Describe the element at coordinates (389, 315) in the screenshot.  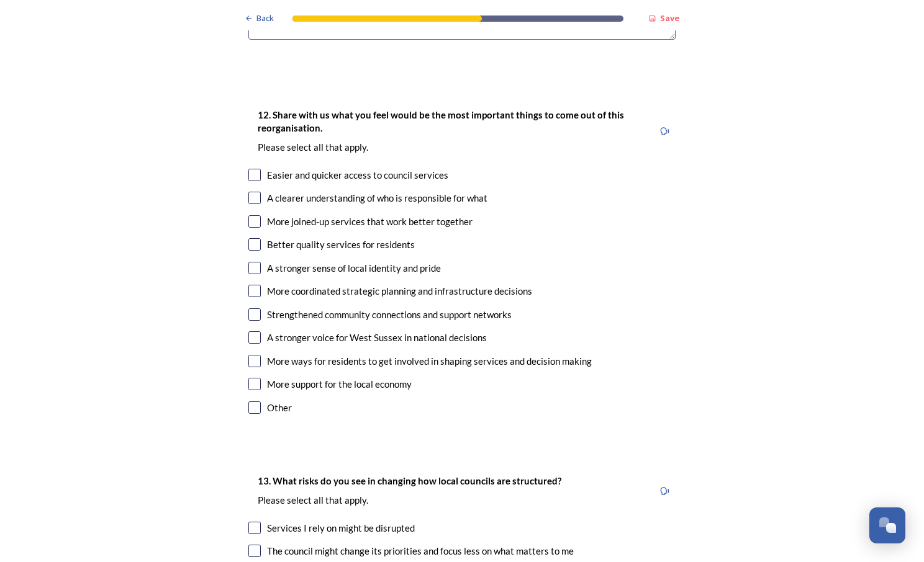
I see `div: Strengthened community connections and support networks` at that location.